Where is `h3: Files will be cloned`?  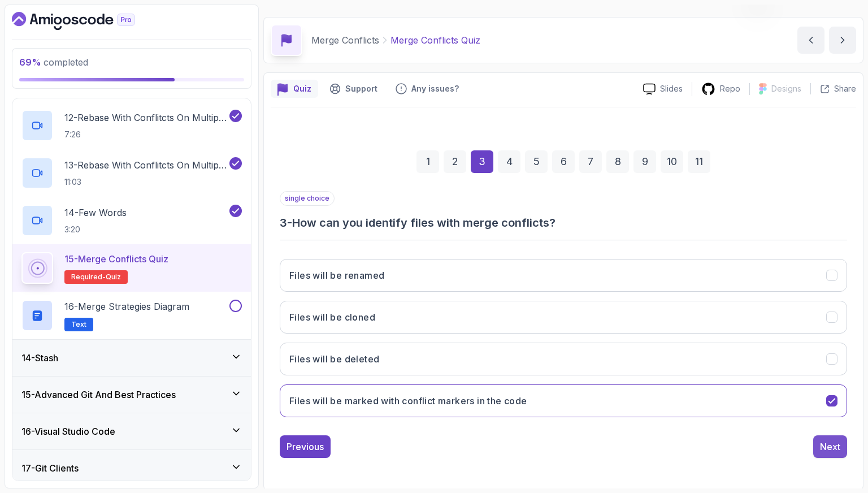 h3: Files will be cloned is located at coordinates (332, 317).